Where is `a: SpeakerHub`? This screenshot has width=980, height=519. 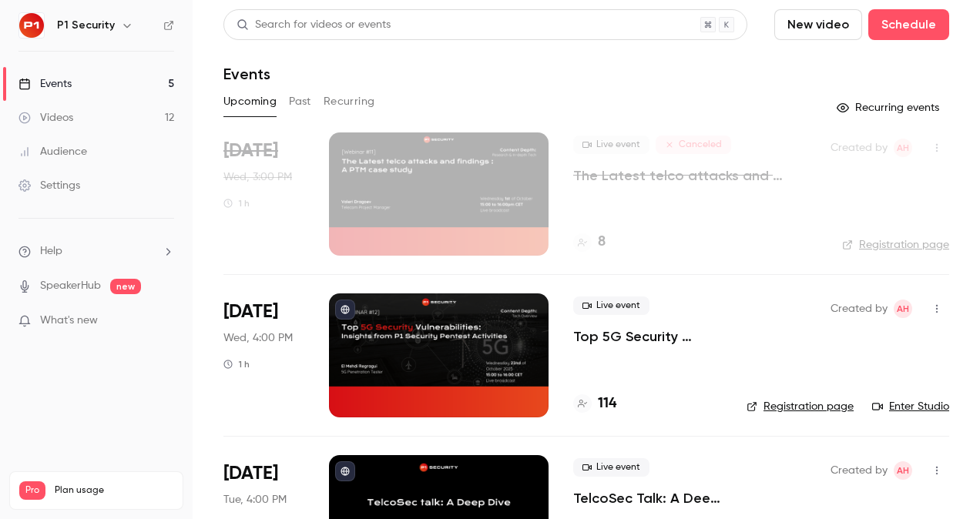
a: SpeakerHub is located at coordinates (70, 286).